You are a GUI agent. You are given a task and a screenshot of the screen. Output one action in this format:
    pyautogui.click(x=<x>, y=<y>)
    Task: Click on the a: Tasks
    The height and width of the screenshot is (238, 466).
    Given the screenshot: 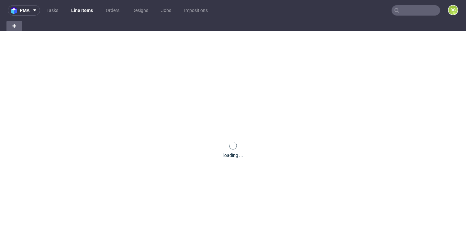 What is the action you would take?
    pyautogui.click(x=52, y=10)
    